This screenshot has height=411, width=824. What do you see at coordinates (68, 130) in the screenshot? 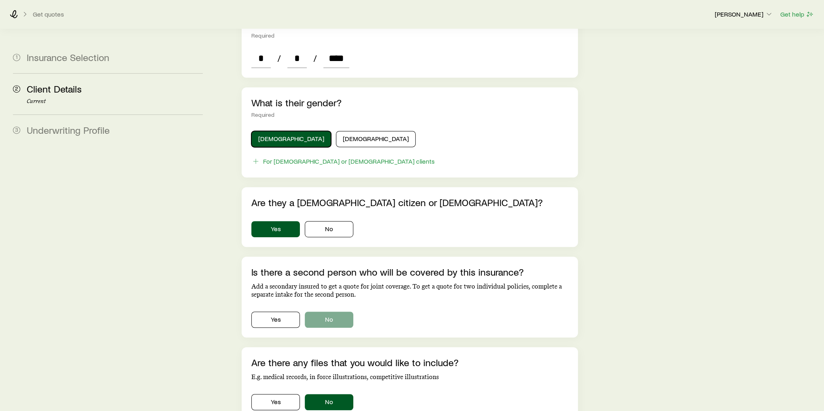
I see `span: Underwriting Profile` at bounding box center [68, 130].